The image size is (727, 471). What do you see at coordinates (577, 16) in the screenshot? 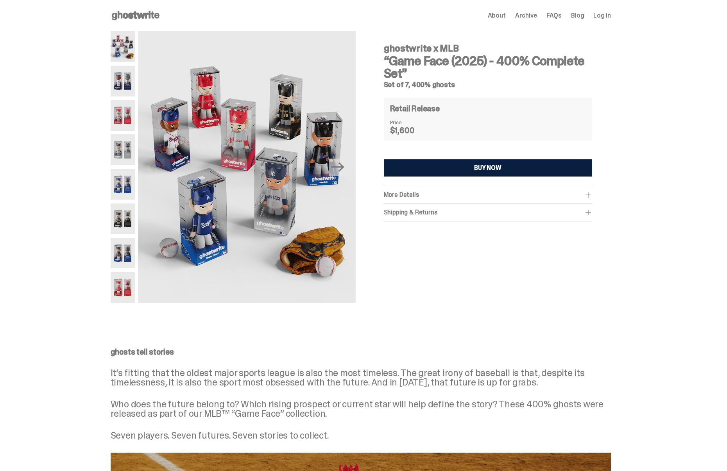
I see `a: Blog` at bounding box center [577, 16].